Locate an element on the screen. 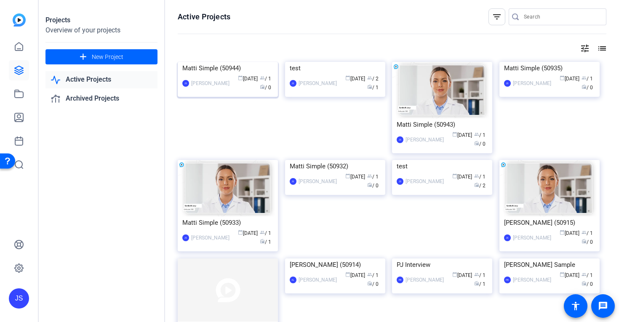  div: AL is located at coordinates (293, 280).